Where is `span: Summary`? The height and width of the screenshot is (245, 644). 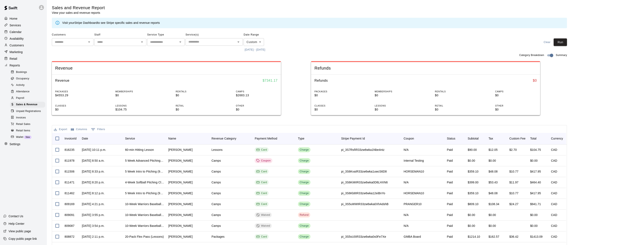 span: Summary is located at coordinates (562, 55).